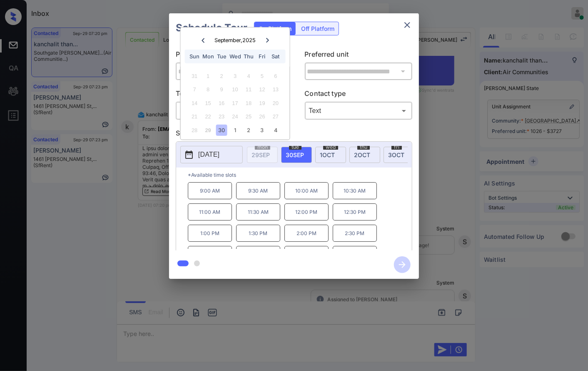  I want to click on p: *Available time slots, so click(300, 175).